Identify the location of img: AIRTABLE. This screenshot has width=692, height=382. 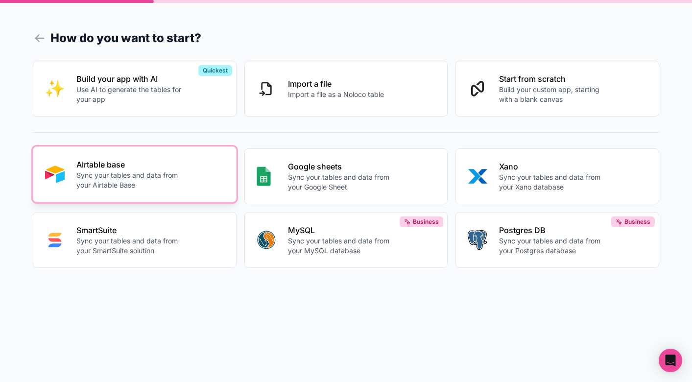
(55, 174).